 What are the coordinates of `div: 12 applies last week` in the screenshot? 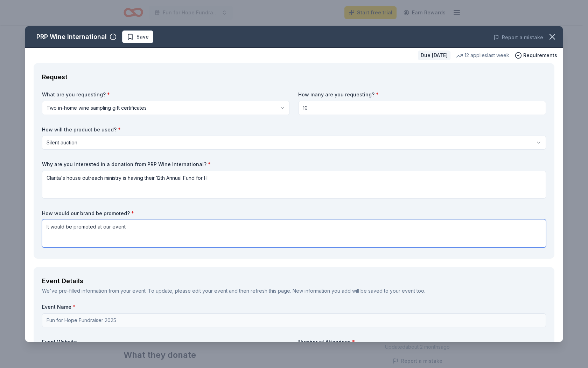 It's located at (482, 56).